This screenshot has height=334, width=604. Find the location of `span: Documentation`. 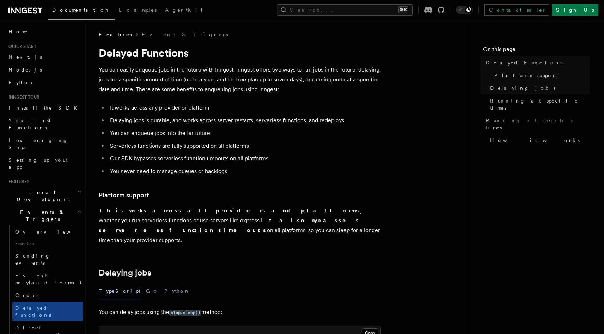

span: Documentation is located at coordinates (81, 10).